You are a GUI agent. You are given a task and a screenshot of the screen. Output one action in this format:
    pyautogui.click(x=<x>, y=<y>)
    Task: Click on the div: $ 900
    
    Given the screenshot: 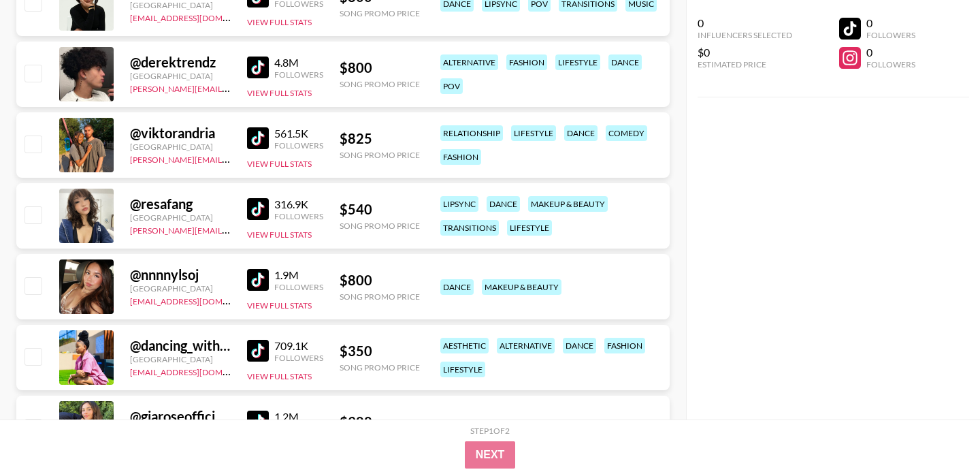 What is the action you would take?
    pyautogui.click(x=380, y=422)
    